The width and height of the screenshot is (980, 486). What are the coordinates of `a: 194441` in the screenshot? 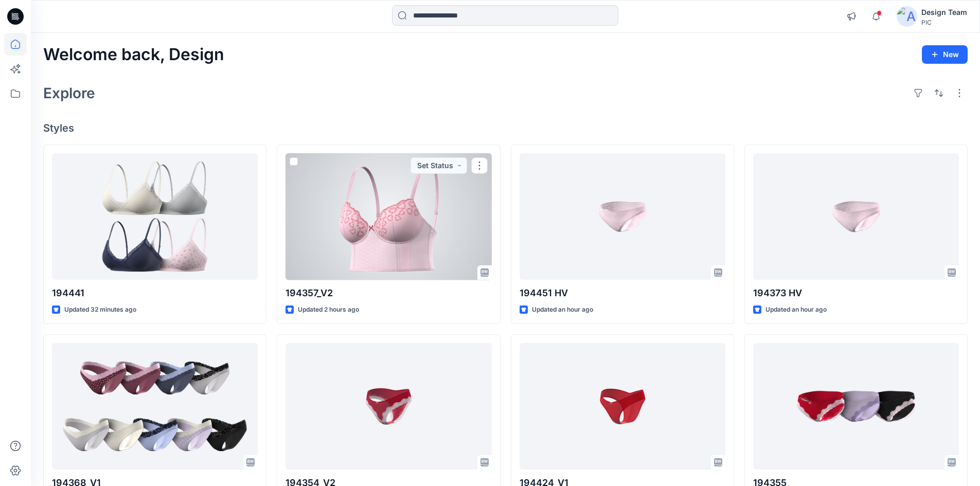 It's located at (155, 217).